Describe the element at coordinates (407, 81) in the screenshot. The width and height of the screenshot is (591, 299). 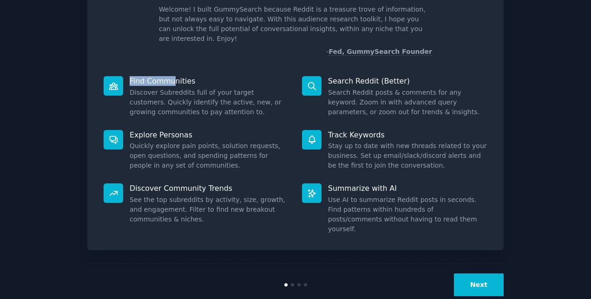
I see `p: Search Reddit (Better)` at that location.